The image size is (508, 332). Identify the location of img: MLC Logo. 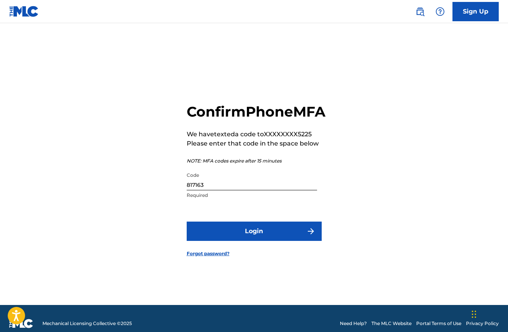
(24, 11).